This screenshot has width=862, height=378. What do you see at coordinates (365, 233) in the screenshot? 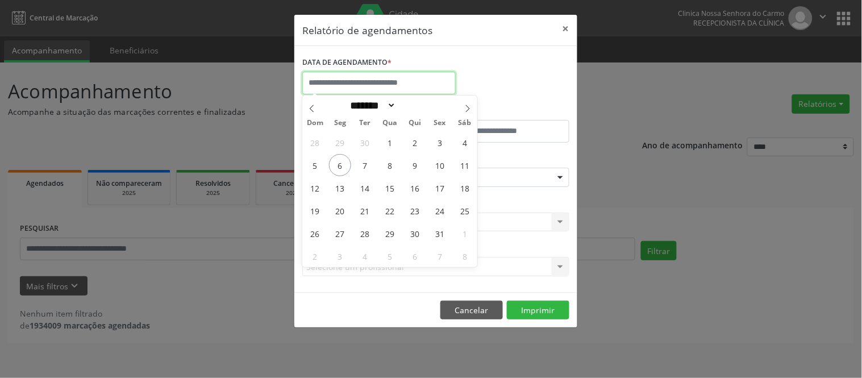
I see `span: Outubro 28, 2025` at bounding box center [365, 233].